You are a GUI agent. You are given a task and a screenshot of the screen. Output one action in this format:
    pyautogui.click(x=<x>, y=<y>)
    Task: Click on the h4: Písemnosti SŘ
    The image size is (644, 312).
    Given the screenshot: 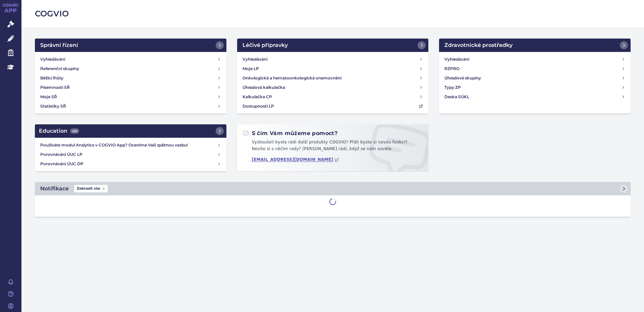 What is the action you would take?
    pyautogui.click(x=55, y=87)
    